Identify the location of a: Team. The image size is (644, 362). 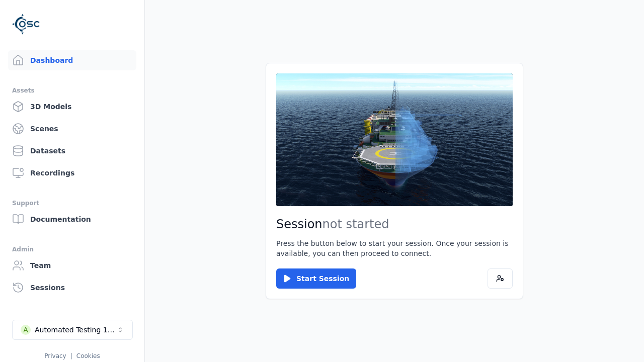
(72, 266).